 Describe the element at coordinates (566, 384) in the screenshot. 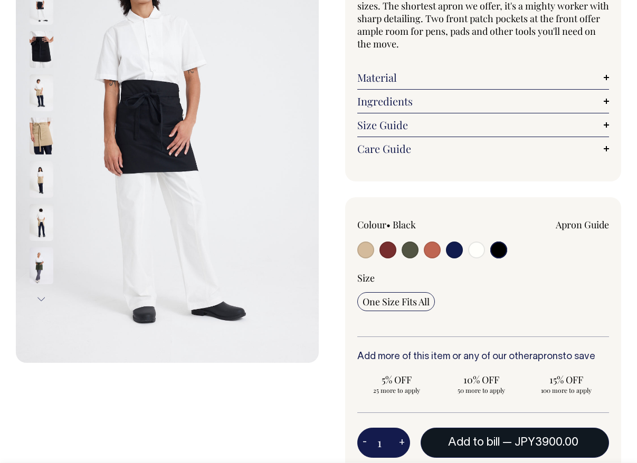

I see `input: 15% OFF 100 more to apply` at that location.